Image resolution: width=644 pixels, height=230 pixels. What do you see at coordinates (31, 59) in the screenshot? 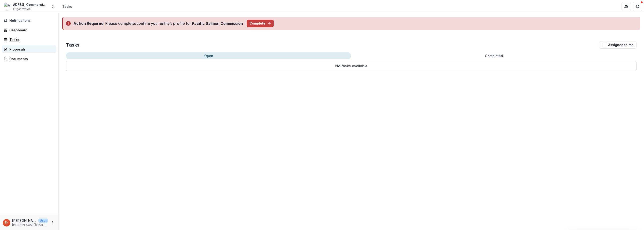
I see `div: Documents` at bounding box center [31, 59].